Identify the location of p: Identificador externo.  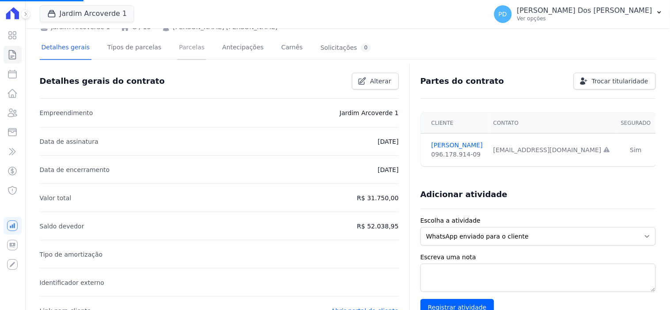
(72, 283).